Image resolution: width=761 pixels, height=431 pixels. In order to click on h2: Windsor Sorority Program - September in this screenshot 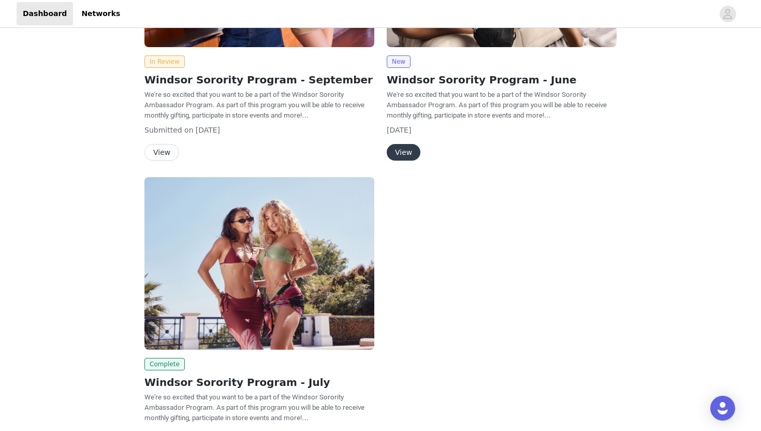, I will do `click(260, 80)`.